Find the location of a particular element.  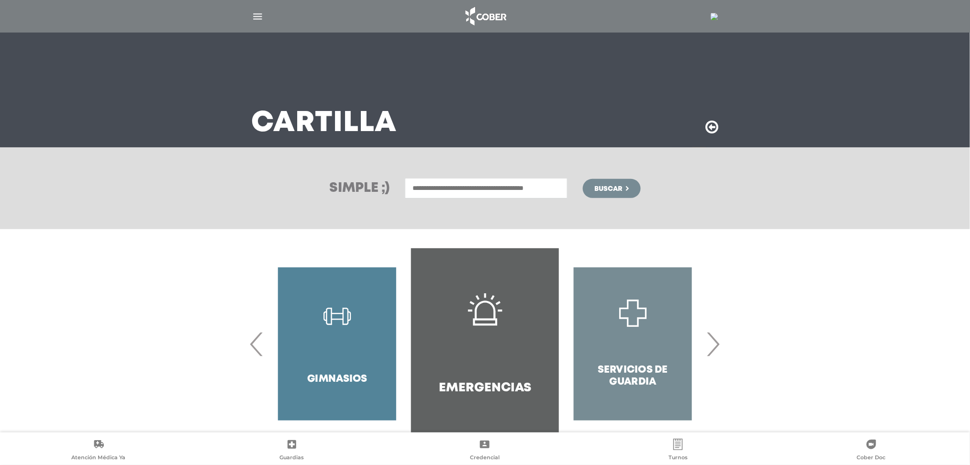

a: Cober Doc is located at coordinates (872, 451).